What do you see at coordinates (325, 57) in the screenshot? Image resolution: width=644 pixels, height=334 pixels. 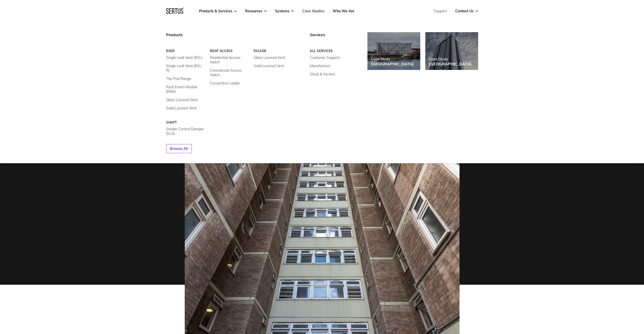 I see `a: Customer Support` at bounding box center [325, 57].